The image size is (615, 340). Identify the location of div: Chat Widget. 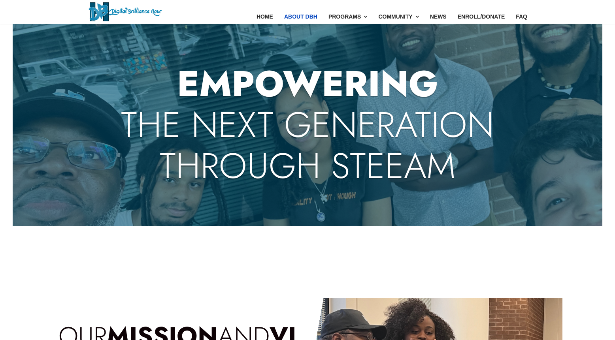
(544, 294).